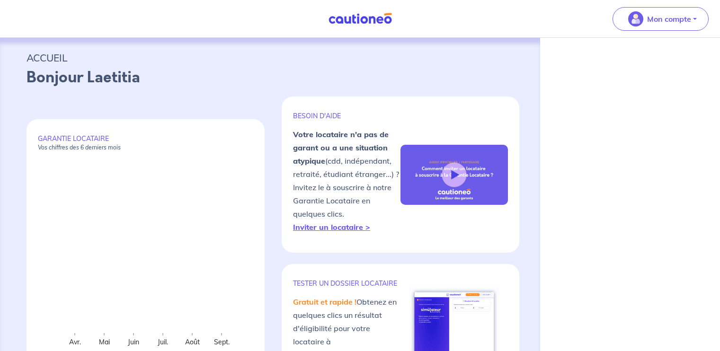  Describe the element at coordinates (331, 227) in the screenshot. I see `strong: Inviter un locataire >` at that location.